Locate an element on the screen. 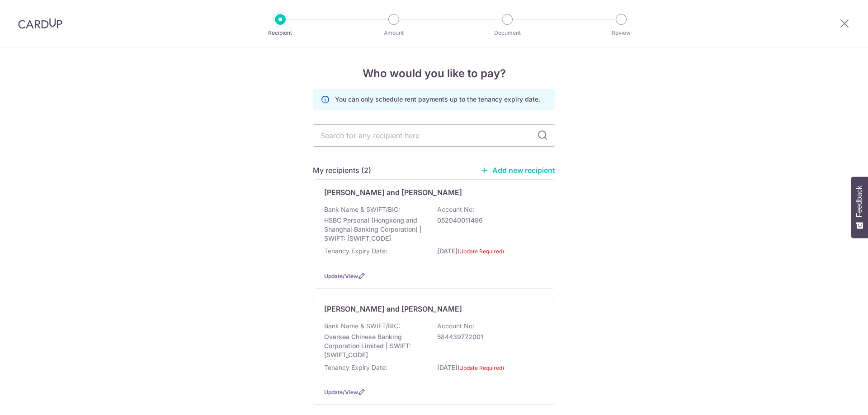  p: 584439772001 is located at coordinates (488, 337).